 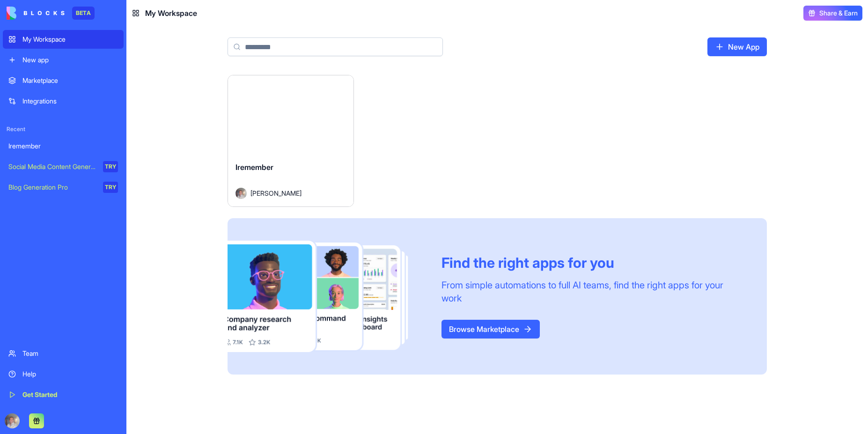 I want to click on div: BETA, so click(x=83, y=13).